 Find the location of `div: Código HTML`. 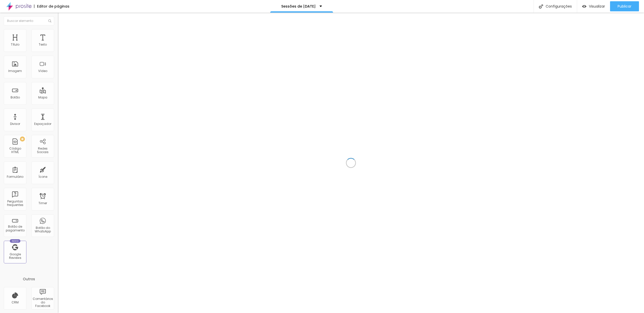

div: Código HTML is located at coordinates (15, 151).